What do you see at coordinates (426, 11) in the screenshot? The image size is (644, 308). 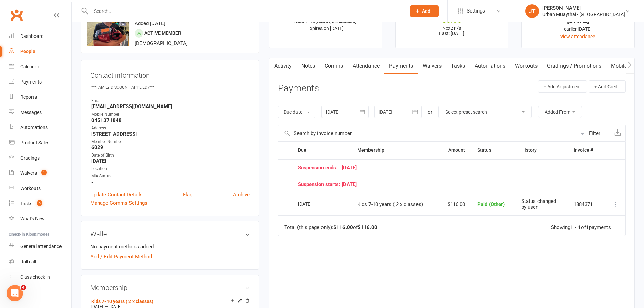 I see `span: Add` at bounding box center [426, 11].